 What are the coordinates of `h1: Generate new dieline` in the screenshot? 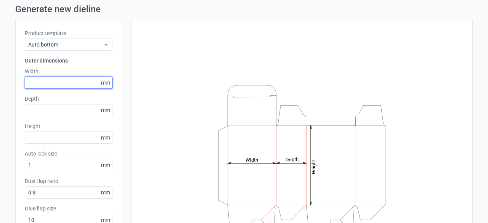 It's located at (244, 9).